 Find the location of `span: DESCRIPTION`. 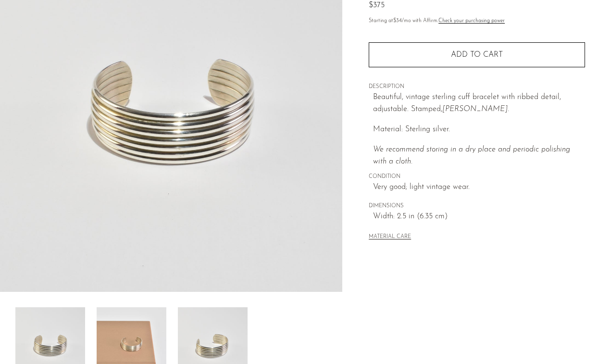

span: DESCRIPTION is located at coordinates (477, 87).